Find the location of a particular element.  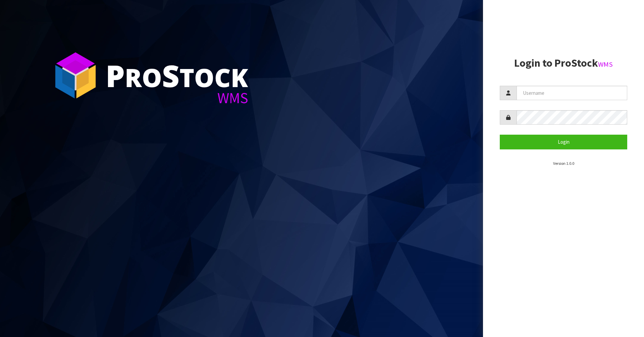

small: Version 1.0.0 is located at coordinates (563, 163).